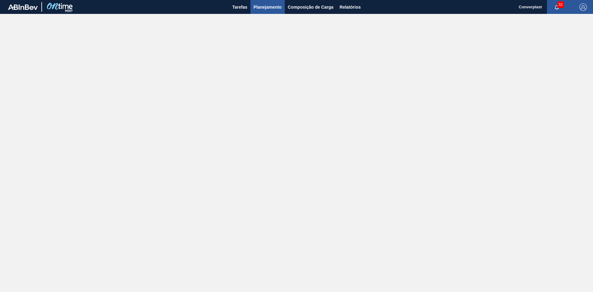  I want to click on span: 52, so click(560, 5).